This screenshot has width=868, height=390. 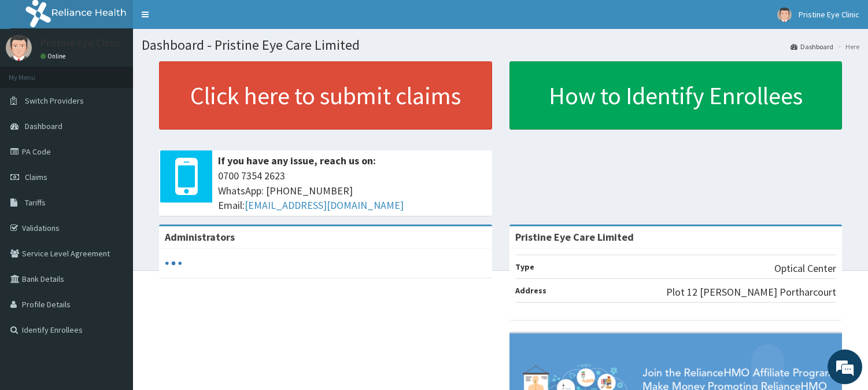 What do you see at coordinates (574, 237) in the screenshot?
I see `strong: Pristine Eye Care Limited` at bounding box center [574, 237].